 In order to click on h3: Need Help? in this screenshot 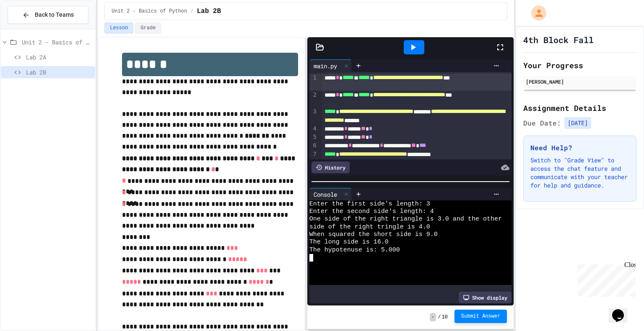, I will do `click(580, 148)`.